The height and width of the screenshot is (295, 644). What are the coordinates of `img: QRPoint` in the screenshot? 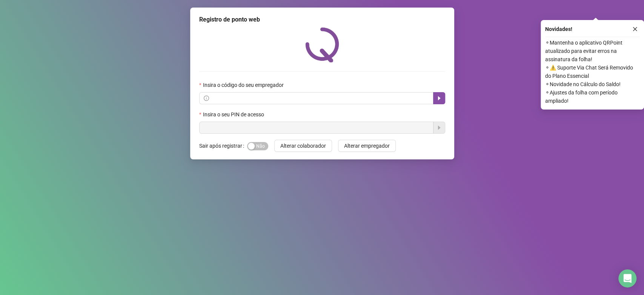 It's located at (322, 44).